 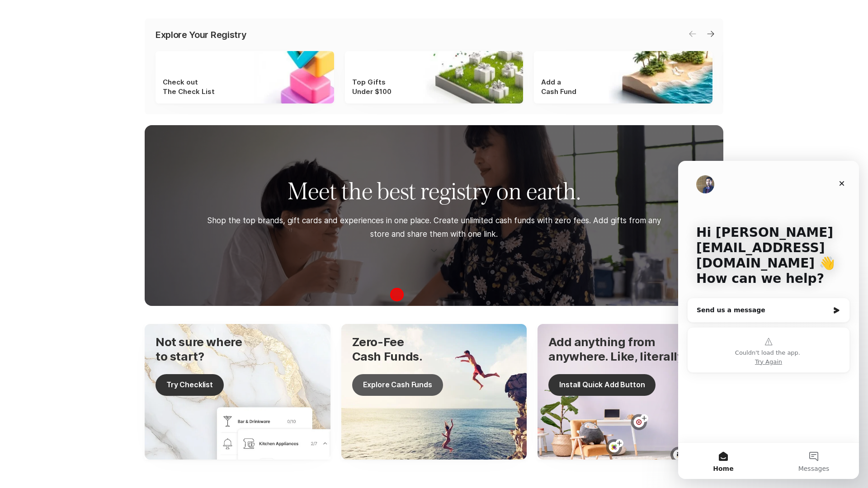 What do you see at coordinates (28, 24) in the screenshot?
I see `img: Profile image for Kaiwalya` at bounding box center [28, 24].